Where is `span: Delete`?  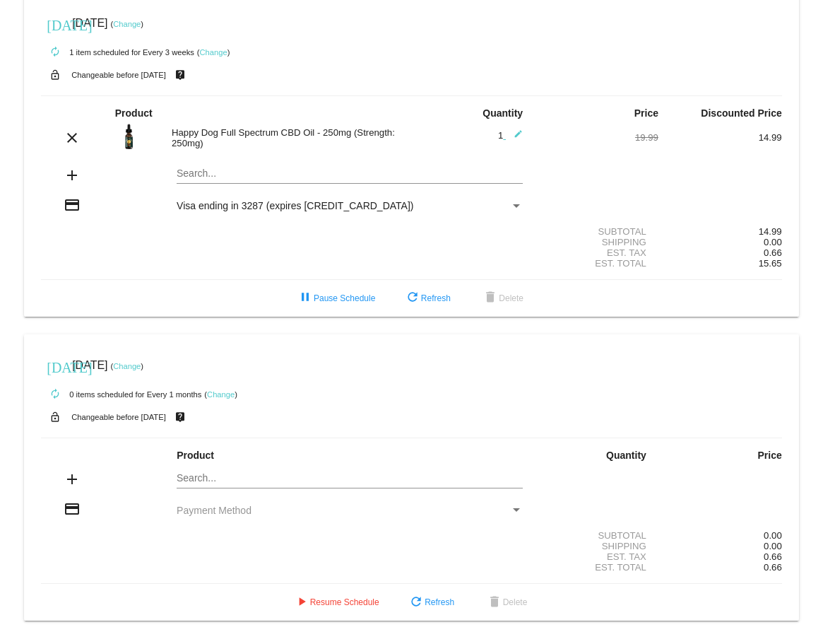
span: Delete is located at coordinates (507, 602).